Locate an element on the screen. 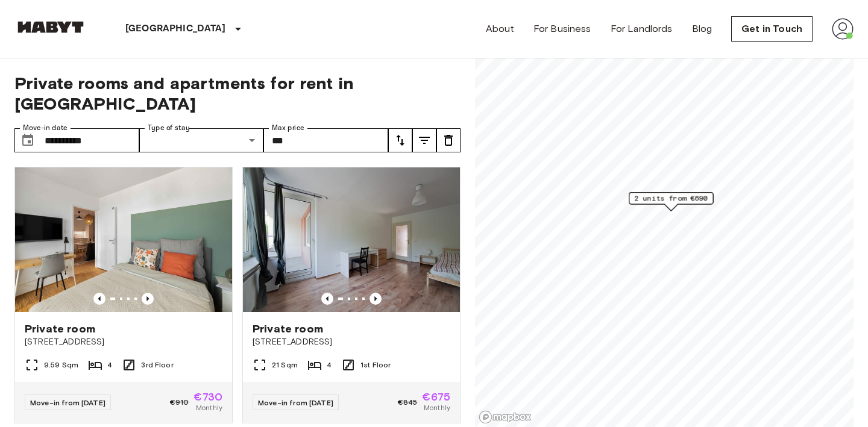 This screenshot has height=427, width=868. a: For Business is located at coordinates (562, 29).